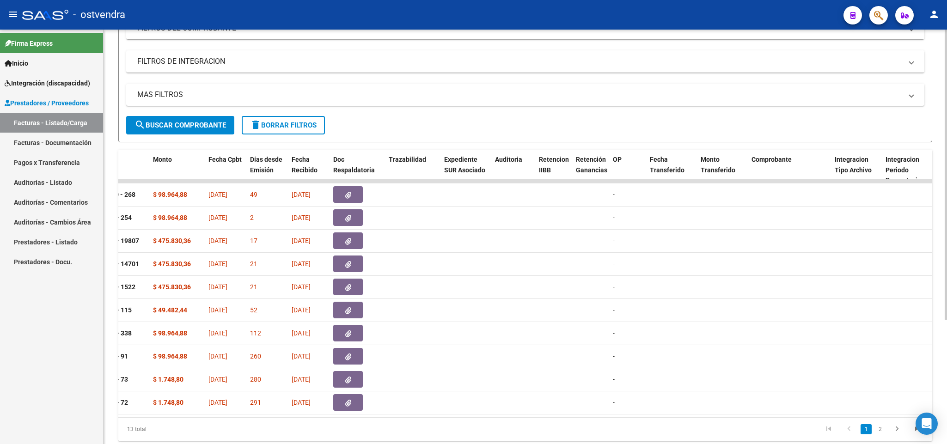 The image size is (947, 444). What do you see at coordinates (718, 165) in the screenshot?
I see `span: Monto Transferido` at bounding box center [718, 165].